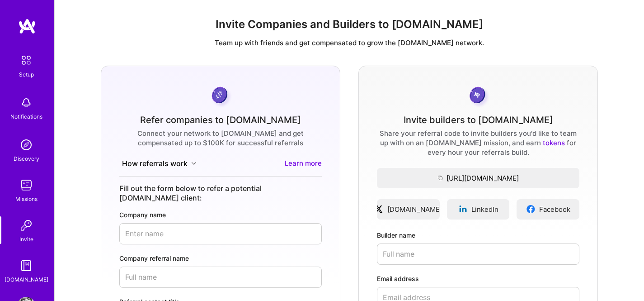 The height and width of the screenshot is (301, 644). Describe the element at coordinates (26, 116) in the screenshot. I see `div: Notifications` at that location.